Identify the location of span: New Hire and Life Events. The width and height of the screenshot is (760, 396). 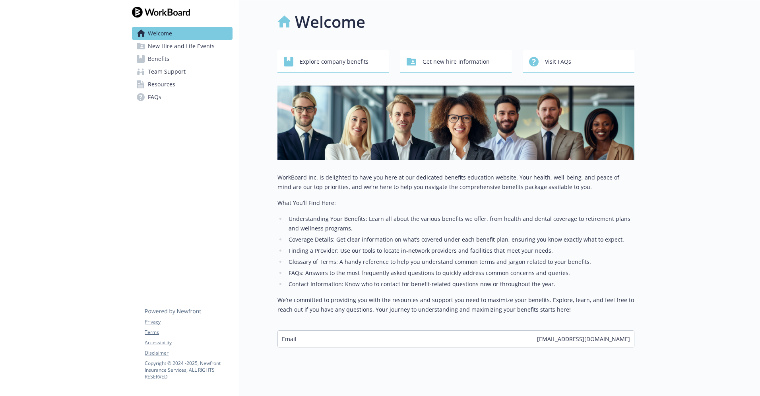
(181, 46).